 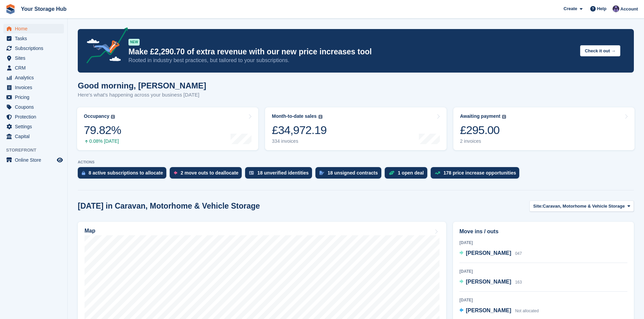 What do you see at coordinates (35, 48) in the screenshot?
I see `span: Subscriptions` at bounding box center [35, 48].